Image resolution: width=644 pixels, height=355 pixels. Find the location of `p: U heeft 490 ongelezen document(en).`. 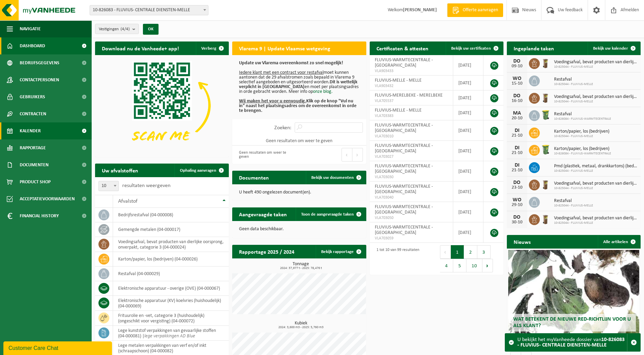

p: U heeft 490 ongelezen document(en). is located at coordinates (299, 192).